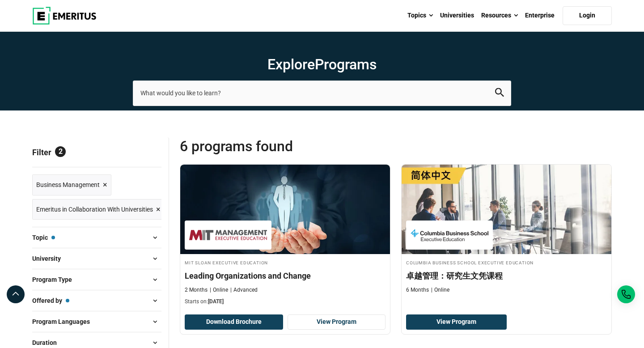  What do you see at coordinates (56, 280) in the screenshot?
I see `span: Program Type` at bounding box center [56, 280].